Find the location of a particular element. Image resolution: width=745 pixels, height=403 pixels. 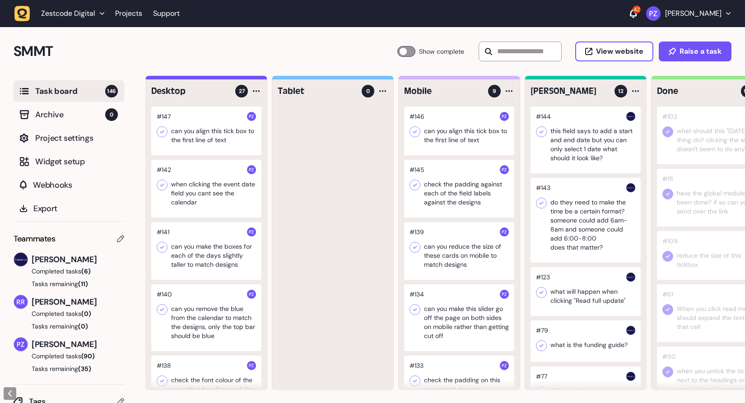

a: Support is located at coordinates (166, 14).